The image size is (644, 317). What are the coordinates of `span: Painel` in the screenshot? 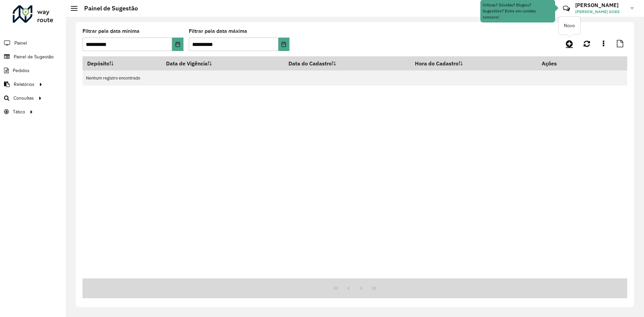 It's located at (20, 43).